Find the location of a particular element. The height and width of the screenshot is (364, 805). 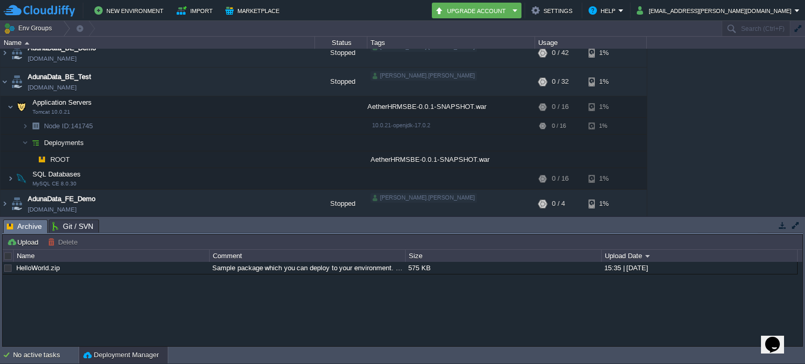

a: AdunaData_BE_Test is located at coordinates (59, 77).